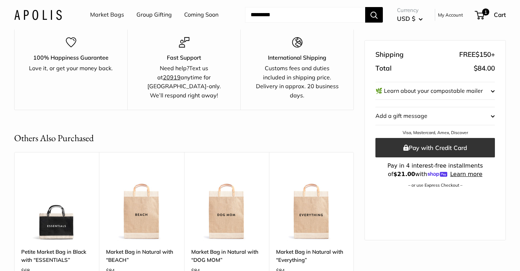 Image resolution: width=520 pixels, height=271 pixels. I want to click on div: Love it, or get your money back., so click(71, 69).